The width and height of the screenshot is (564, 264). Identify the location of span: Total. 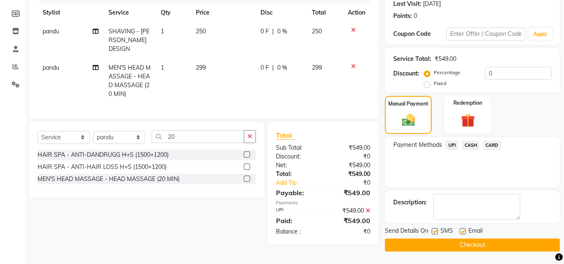
(285, 135).